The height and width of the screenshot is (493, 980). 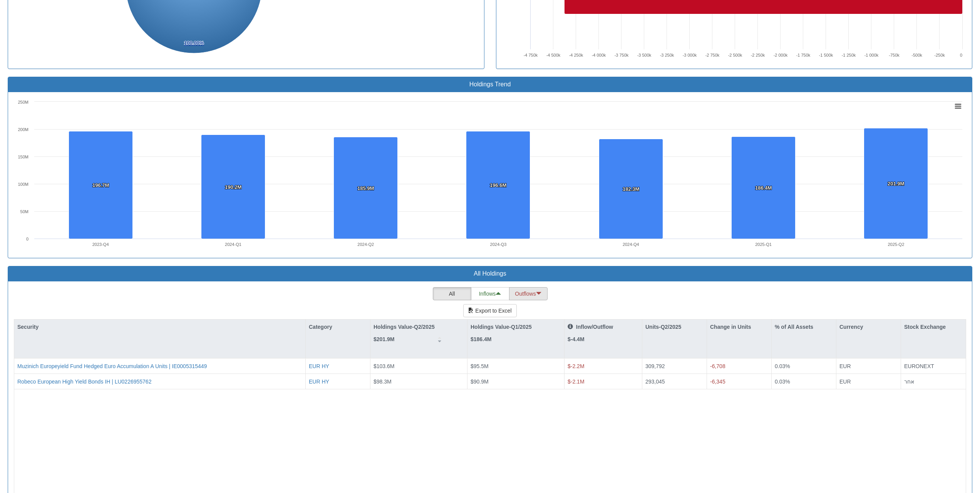 I want to click on div: EURONEXT, so click(x=934, y=366).